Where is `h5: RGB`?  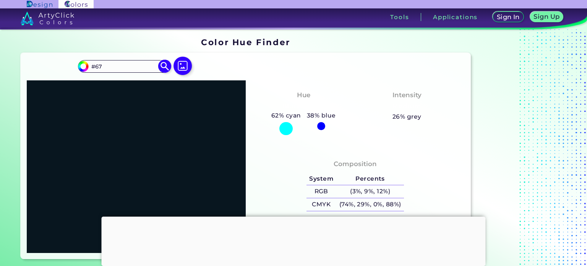 h5: RGB is located at coordinates (322, 191).